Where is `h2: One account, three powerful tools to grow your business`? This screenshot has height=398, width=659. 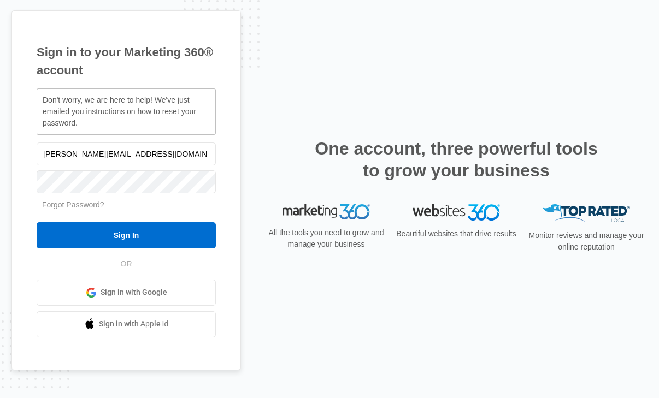 h2: One account, three powerful tools to grow your business is located at coordinates (456, 160).